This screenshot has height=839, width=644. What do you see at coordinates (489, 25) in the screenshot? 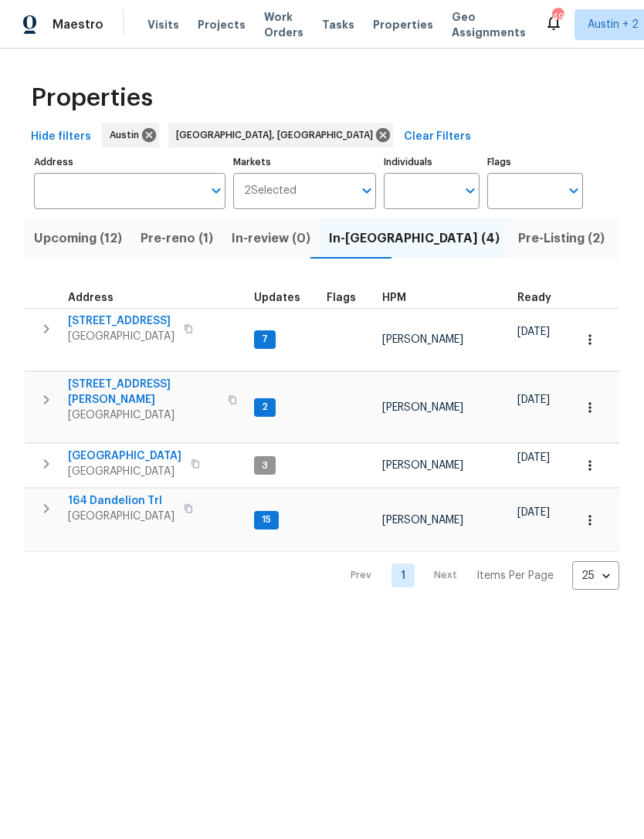
I see `span: Geo Assignments` at bounding box center [489, 25].